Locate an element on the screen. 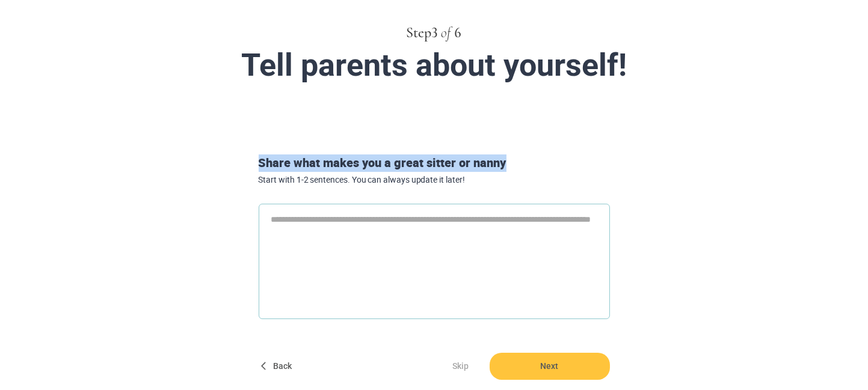 This screenshot has height=390, width=868. span: Start with 1-2 sentences. You can always update it later! is located at coordinates (434, 180).